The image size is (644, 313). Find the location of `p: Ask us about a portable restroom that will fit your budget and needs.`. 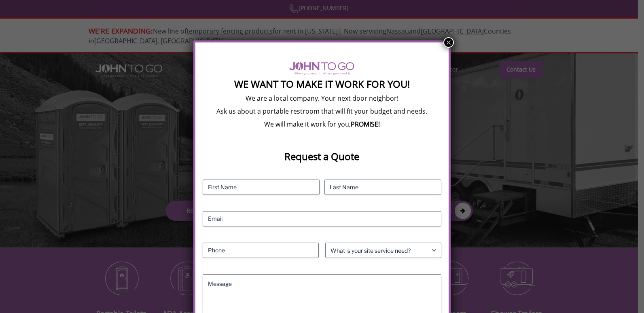

p: Ask us about a portable restroom that will fit your budget and needs. is located at coordinates (322, 111).